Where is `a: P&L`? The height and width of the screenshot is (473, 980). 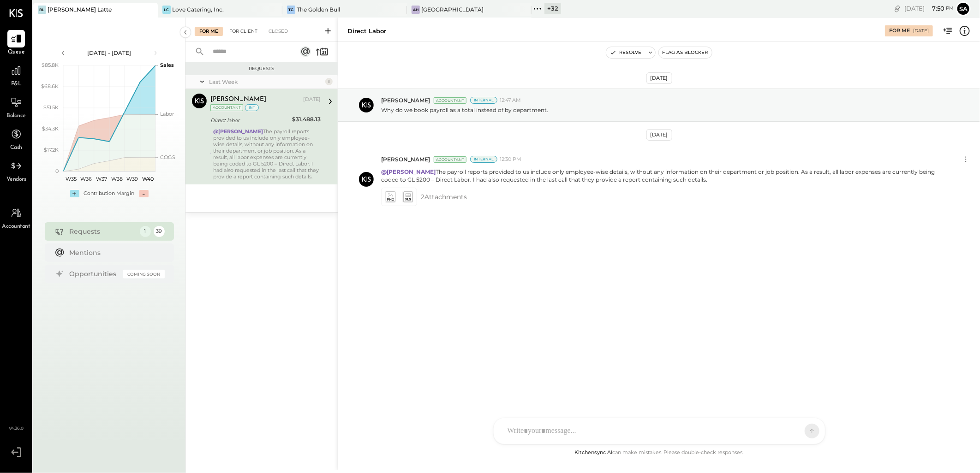 a: P&L is located at coordinates (16, 75).